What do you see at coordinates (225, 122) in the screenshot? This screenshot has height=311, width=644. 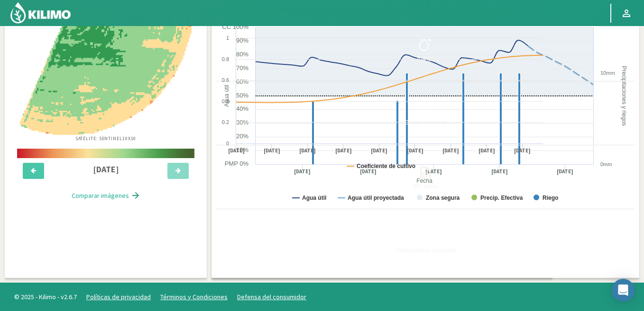 I see `text: 0.2` at bounding box center [225, 122].